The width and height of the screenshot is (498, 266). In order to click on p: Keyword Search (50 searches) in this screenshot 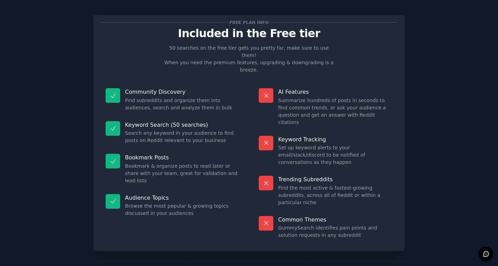, I will do `click(182, 125)`.